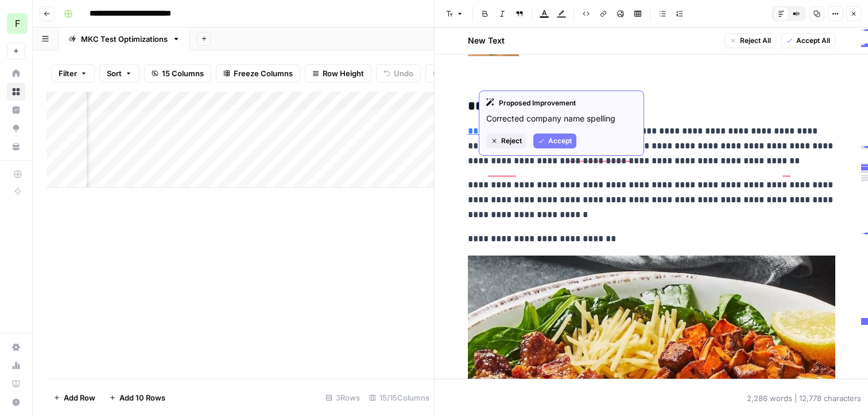  What do you see at coordinates (562, 103) in the screenshot?
I see `div: Proposed Improvement` at bounding box center [562, 103].